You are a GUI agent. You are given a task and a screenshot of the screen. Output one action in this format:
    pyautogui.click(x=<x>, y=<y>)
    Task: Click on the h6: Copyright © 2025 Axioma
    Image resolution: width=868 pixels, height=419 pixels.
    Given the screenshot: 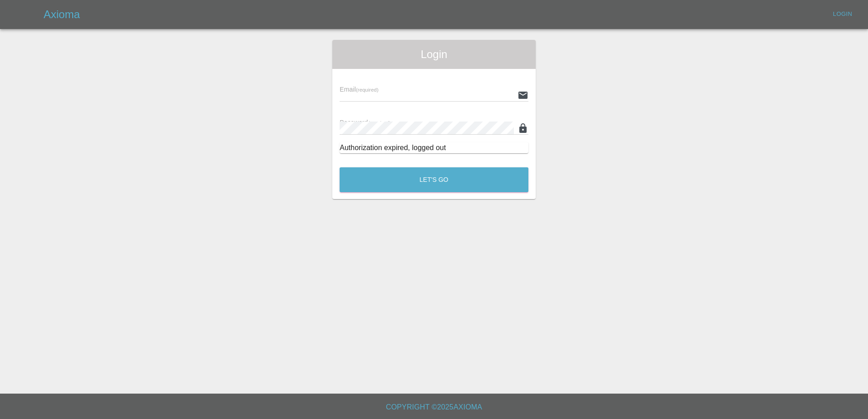 What is the action you would take?
    pyautogui.click(x=434, y=408)
    